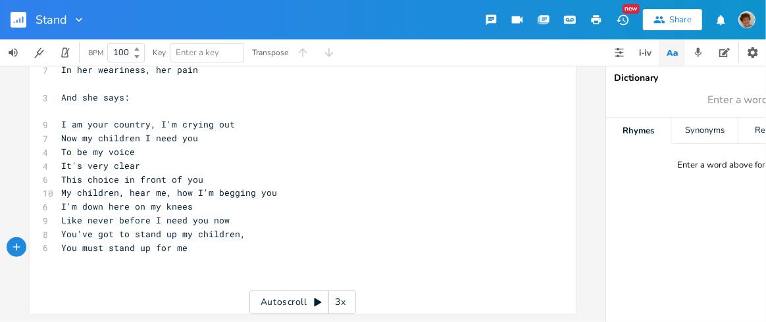 This screenshot has width=766, height=322. I want to click on div: Key, so click(159, 53).